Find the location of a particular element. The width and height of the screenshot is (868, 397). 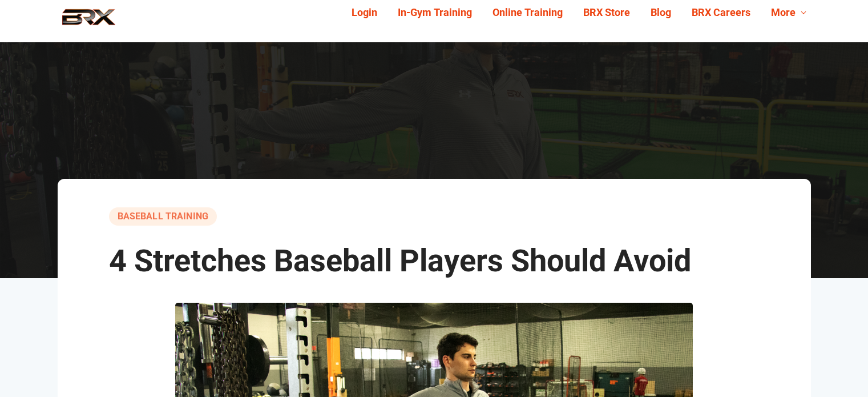

a: Online Training is located at coordinates (528, 13).